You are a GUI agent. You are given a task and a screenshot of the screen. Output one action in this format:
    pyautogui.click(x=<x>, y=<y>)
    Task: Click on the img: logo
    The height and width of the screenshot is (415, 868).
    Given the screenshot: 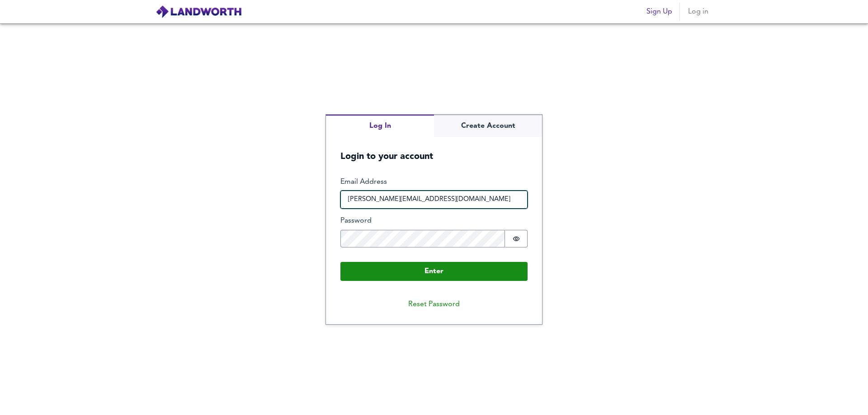 What is the action you would take?
    pyautogui.click(x=199, y=12)
    